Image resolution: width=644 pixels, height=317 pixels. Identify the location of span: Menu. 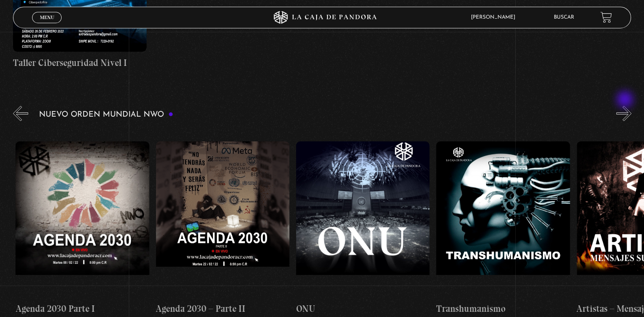
(47, 18).